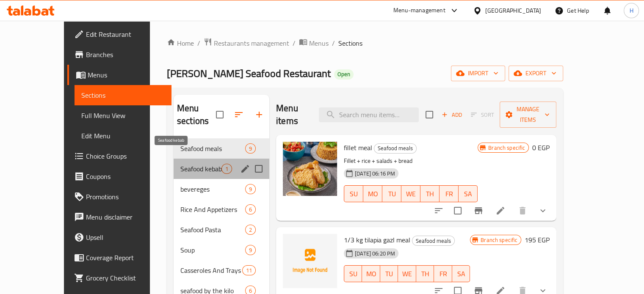 Image resolution: width=644 pixels, height=294 pixels. Describe the element at coordinates (541, 147) in the screenshot. I see `h6: 0 EGP` at that location.